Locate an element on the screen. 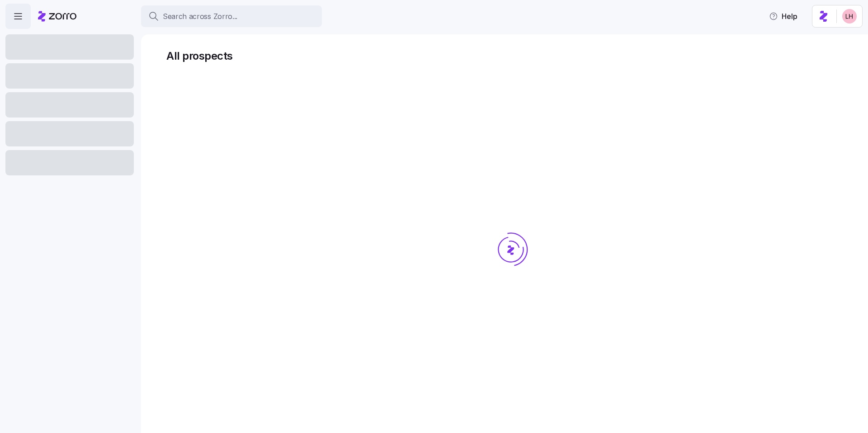 Image resolution: width=868 pixels, height=433 pixels. button: Help is located at coordinates (783, 16).